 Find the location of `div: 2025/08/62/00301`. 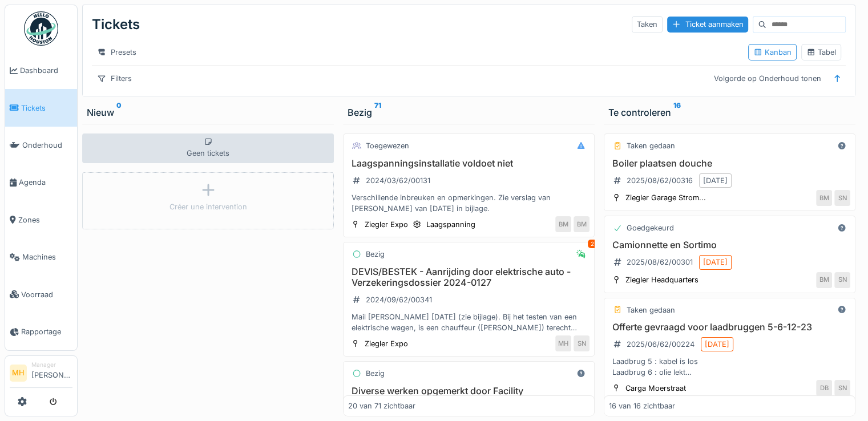

div: 2025/08/62/00301 is located at coordinates (659, 262).